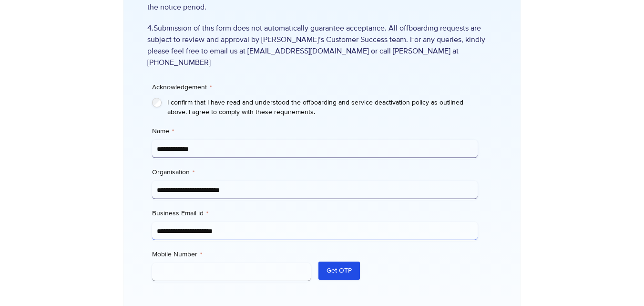  What do you see at coordinates (322, 45) in the screenshot?
I see `span: 4.Submission of this form does not automatically guarantee acceptance. All offboarding requests a...` at bounding box center [322, 45].